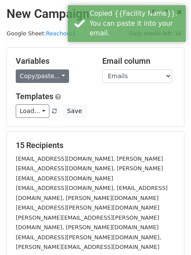 Image resolution: width=191 pixels, height=255 pixels. What do you see at coordinates (169, 234) in the screenshot?
I see `div: Chat Widget` at bounding box center [169, 234].